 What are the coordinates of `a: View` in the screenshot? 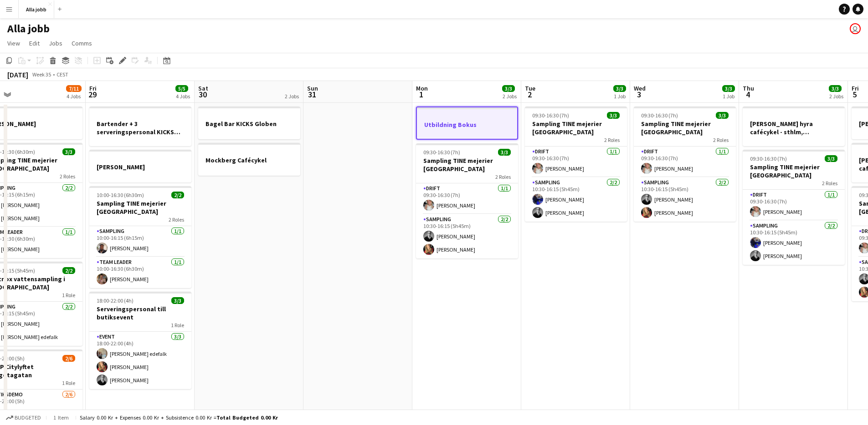 It's located at (14, 43).